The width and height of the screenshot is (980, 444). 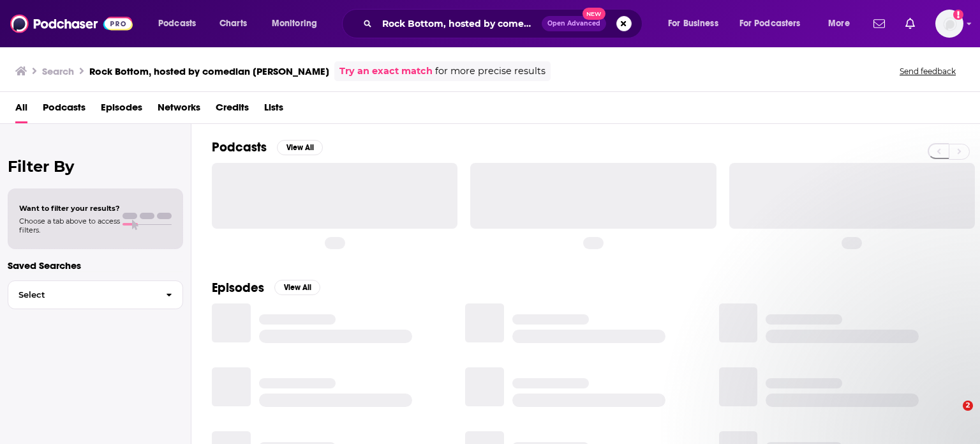 I want to click on input: Search podcasts, credits, & more..., so click(x=460, y=24).